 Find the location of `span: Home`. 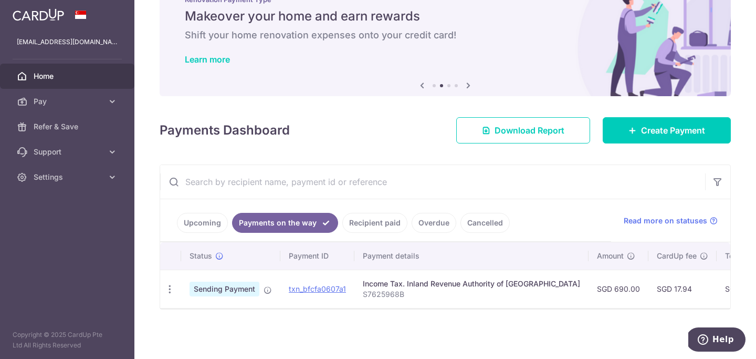

span: Home is located at coordinates (68, 76).